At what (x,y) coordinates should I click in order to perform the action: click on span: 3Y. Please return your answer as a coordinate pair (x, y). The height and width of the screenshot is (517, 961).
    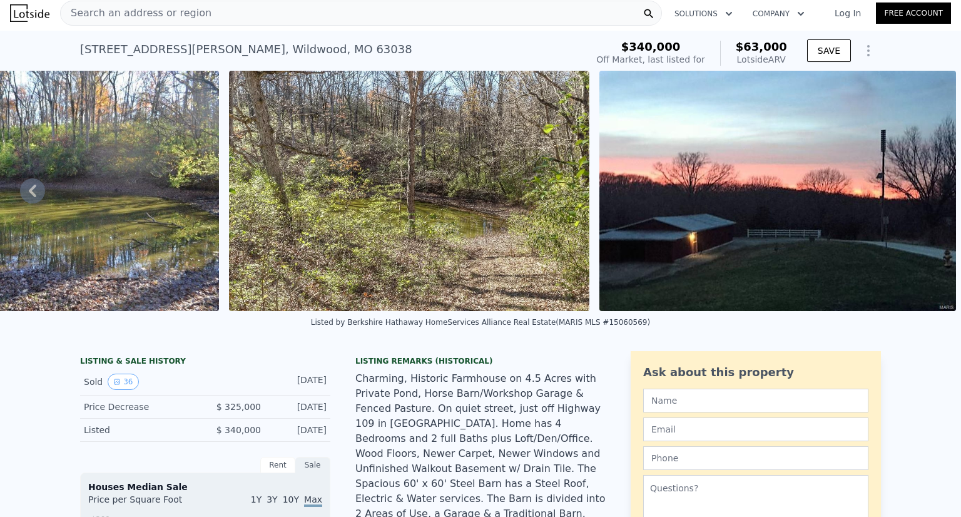
    Looking at the image, I should click on (272, 499).